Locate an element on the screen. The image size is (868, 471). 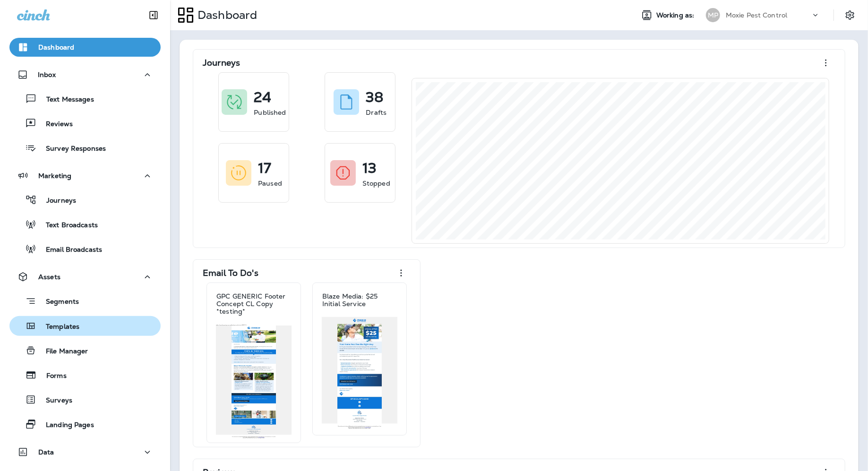
button: Text Broadcasts is located at coordinates (85, 224).